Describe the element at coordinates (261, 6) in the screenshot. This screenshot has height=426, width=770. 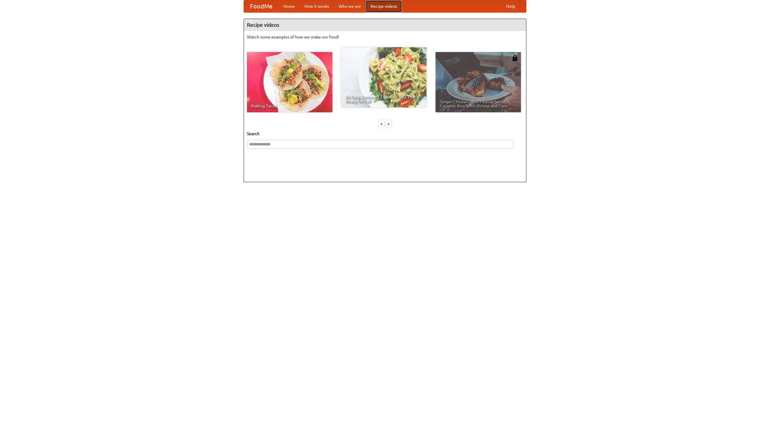
I see `a: FoodMe` at that location.